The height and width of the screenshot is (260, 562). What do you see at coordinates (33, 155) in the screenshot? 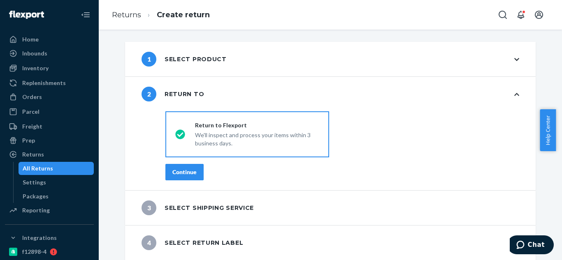
I see `div: Returns` at bounding box center [33, 155].